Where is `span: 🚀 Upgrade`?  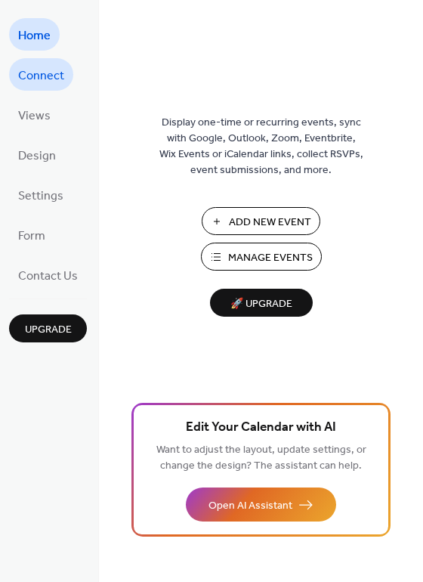 span: 🚀 Upgrade is located at coordinates (262, 304).